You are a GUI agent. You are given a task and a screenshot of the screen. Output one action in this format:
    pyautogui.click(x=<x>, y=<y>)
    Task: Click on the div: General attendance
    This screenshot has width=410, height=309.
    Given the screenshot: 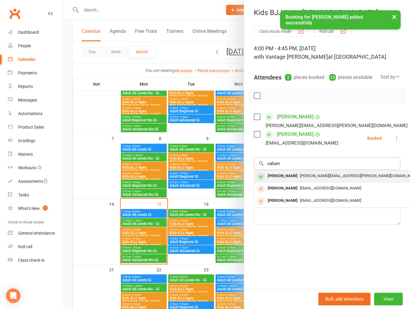 What is the action you would take?
    pyautogui.click(x=36, y=233)
    